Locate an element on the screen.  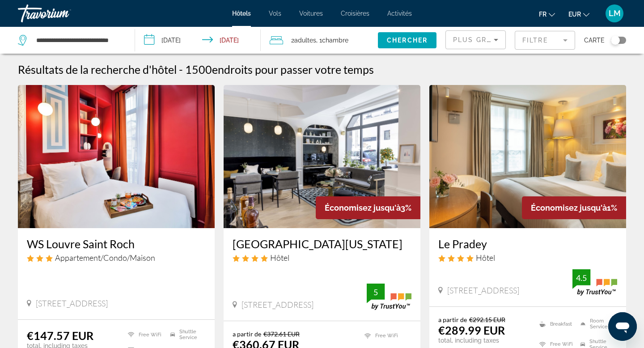
li: Room Service is located at coordinates (596, 324).